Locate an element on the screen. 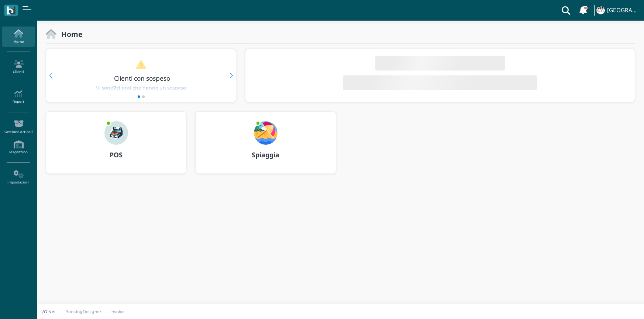  a: Gestione Articoli is located at coordinates (18, 127).